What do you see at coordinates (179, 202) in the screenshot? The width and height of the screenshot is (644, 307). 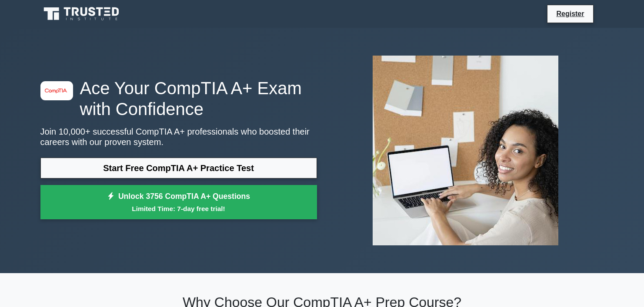 I see `a: Unlock 3756 CompTIA A+ QuestionsLimited Time: 7-day free trial!` at bounding box center [179, 202].